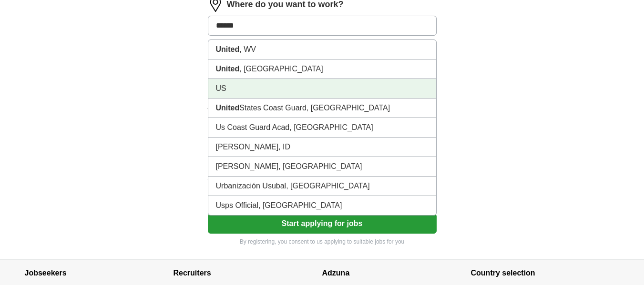 This screenshot has height=285, width=644. What do you see at coordinates (322, 224) in the screenshot?
I see `button: Start applying for jobs` at bounding box center [322, 224].